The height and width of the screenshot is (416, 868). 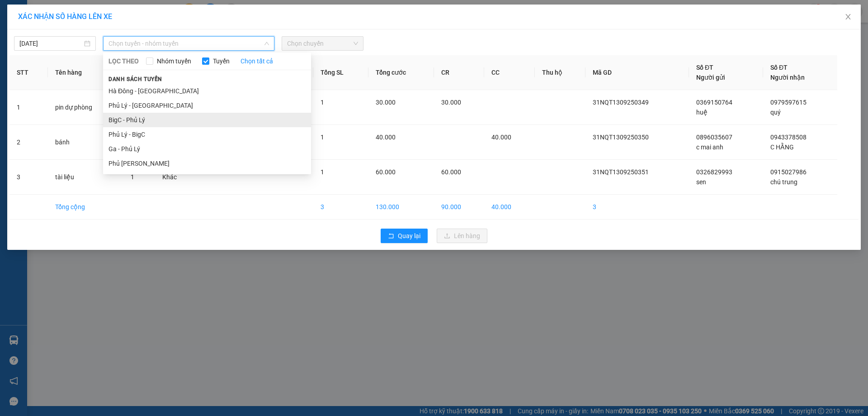 What do you see at coordinates (85, 72) in the screenshot?
I see `th: Tên hàng` at bounding box center [85, 72].